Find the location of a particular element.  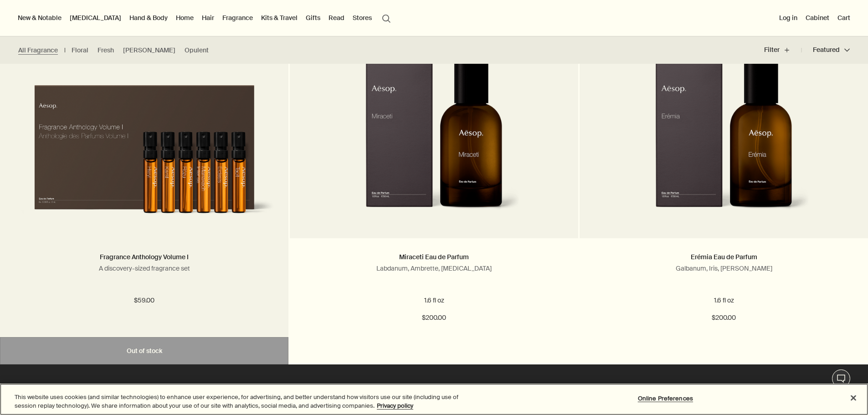

a: Floral is located at coordinates (80, 50).